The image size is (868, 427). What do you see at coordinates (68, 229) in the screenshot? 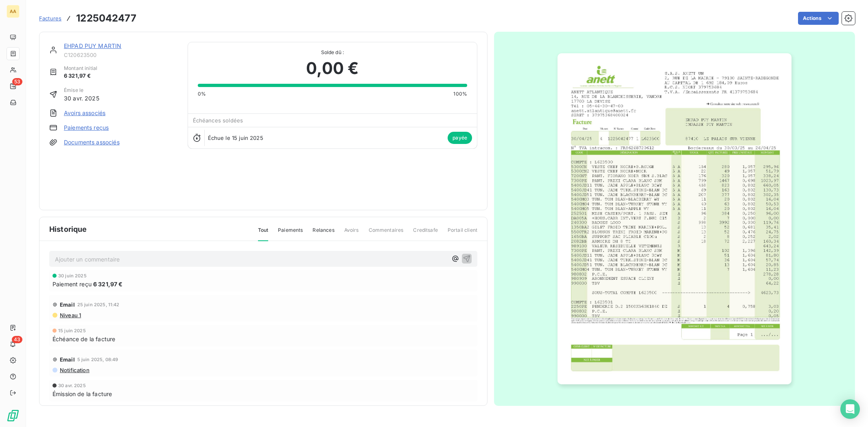
I see `span: Historique` at bounding box center [68, 229].